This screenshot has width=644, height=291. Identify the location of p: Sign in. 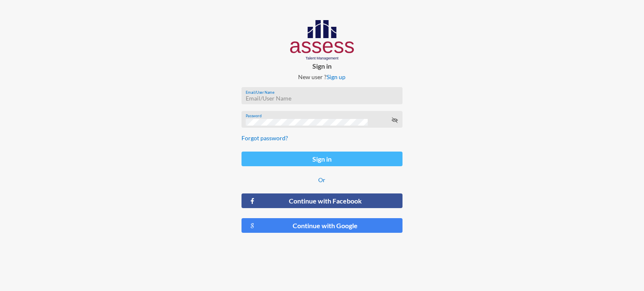
(322, 66).